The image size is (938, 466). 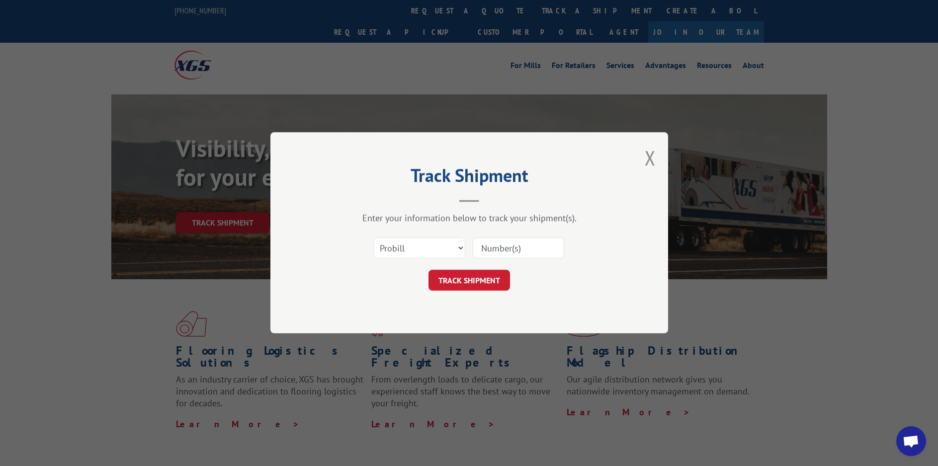 I want to click on button: TRACK SHIPMENT, so click(x=469, y=281).